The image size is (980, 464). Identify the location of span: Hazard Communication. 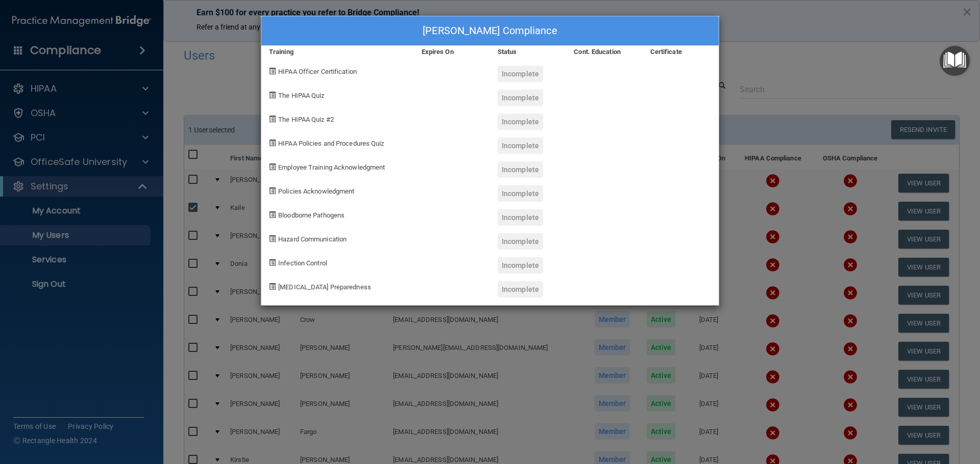
(313, 239).